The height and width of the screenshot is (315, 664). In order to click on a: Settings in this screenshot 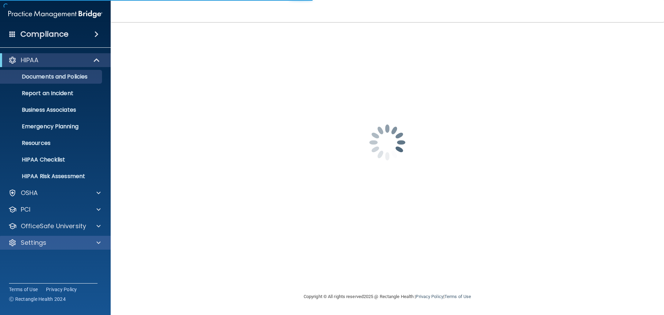, I will do `click(54, 243)`.